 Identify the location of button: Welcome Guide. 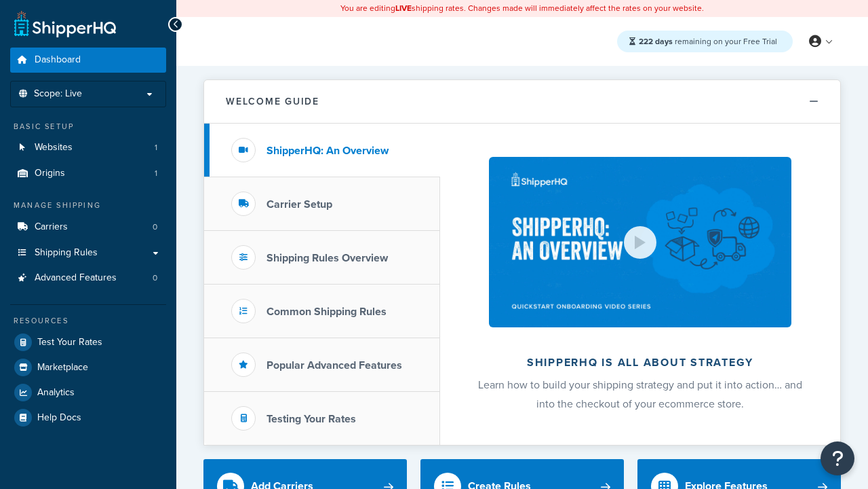
(522, 102).